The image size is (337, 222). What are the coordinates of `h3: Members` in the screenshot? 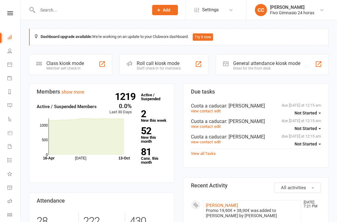 It's located at (102, 92).